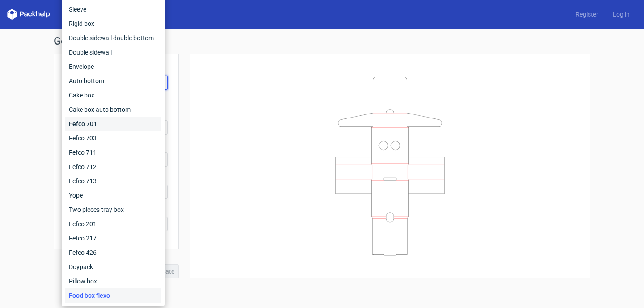  I want to click on div: Food box flexo, so click(113, 296).